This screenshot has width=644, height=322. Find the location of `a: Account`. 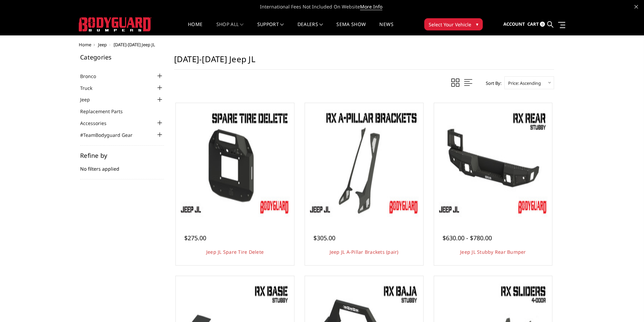

a: Account is located at coordinates (514, 25).